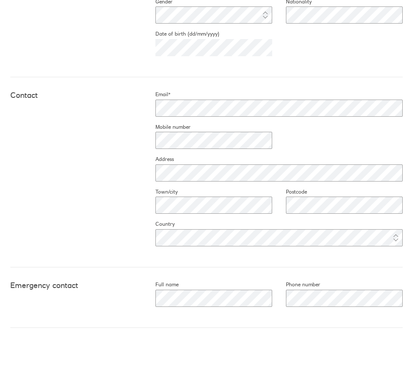 The image size is (413, 379). I want to click on label: Postcode, so click(289, 192).